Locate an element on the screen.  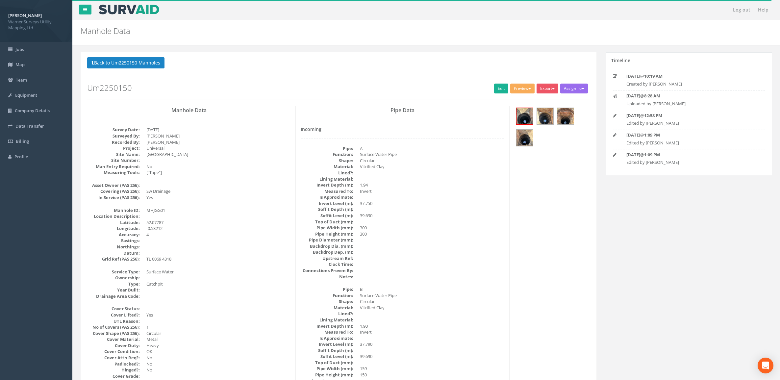
dt: Upstream Ref: is located at coordinates (327, 258).